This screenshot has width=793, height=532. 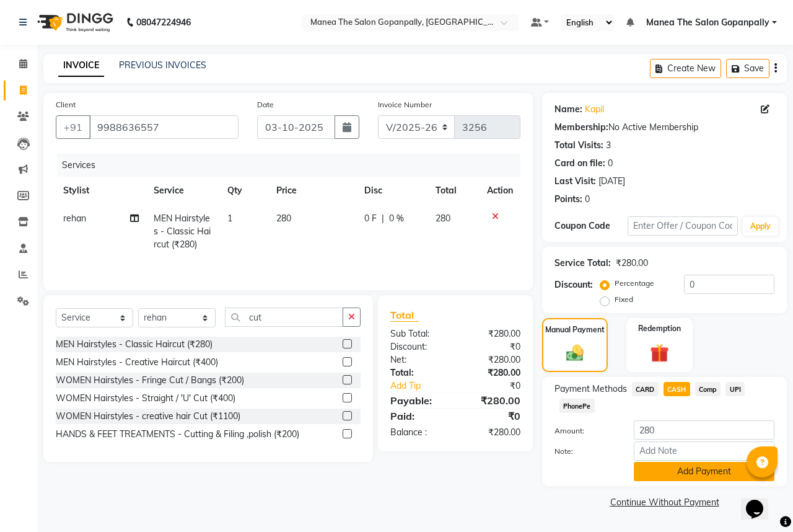 I want to click on label: Fixed, so click(x=624, y=299).